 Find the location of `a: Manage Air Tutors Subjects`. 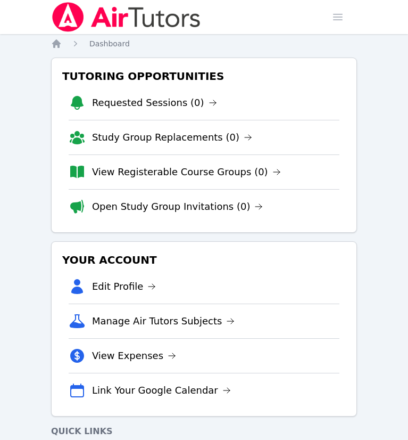

a: Manage Air Tutors Subjects is located at coordinates (163, 321).